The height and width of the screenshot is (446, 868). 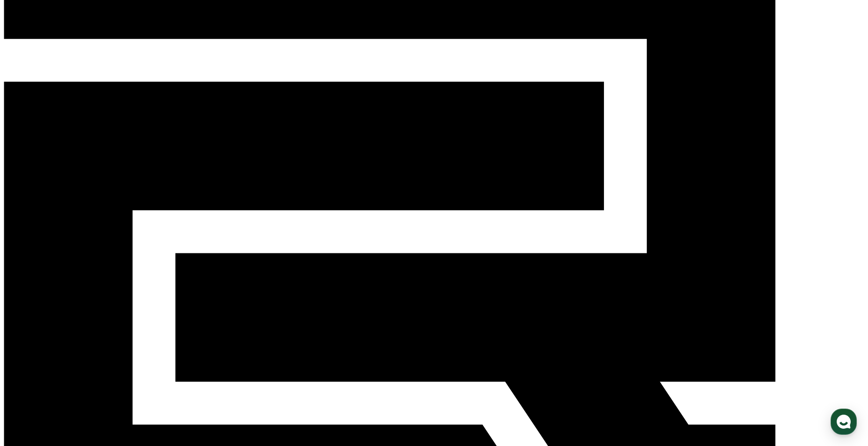 What do you see at coordinates (150, 308) in the screenshot?
I see `a: 설정` at bounding box center [150, 308].